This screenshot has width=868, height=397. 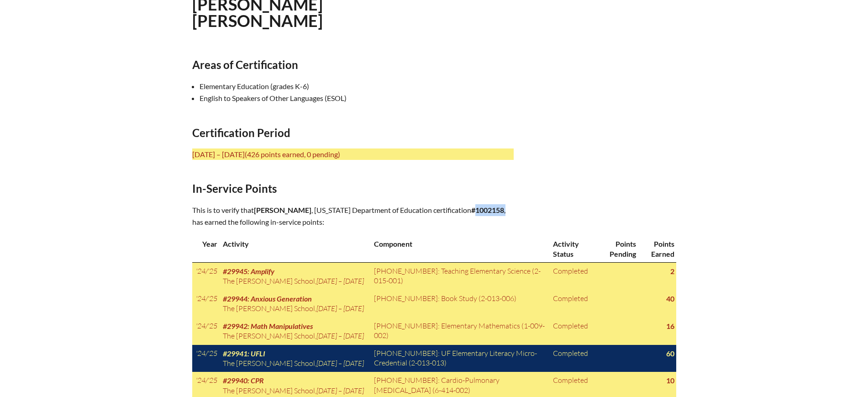 What do you see at coordinates (672, 271) in the screenshot?
I see `strong: 2` at bounding box center [672, 271].